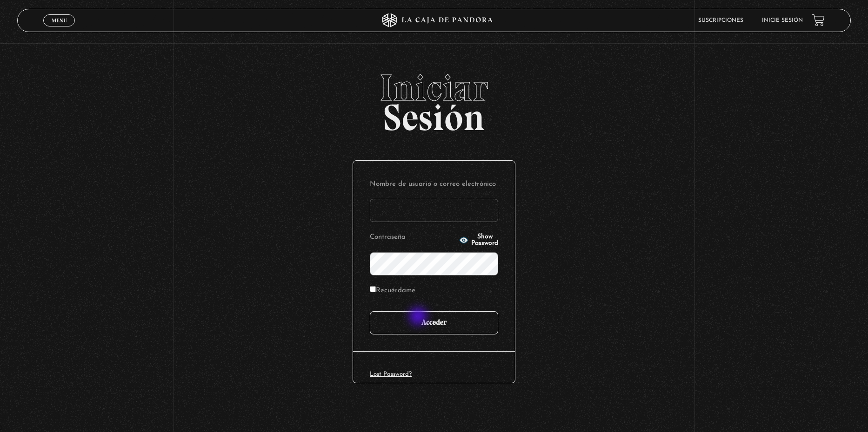 This screenshot has height=432, width=868. I want to click on a: Suscripciones, so click(721, 20).